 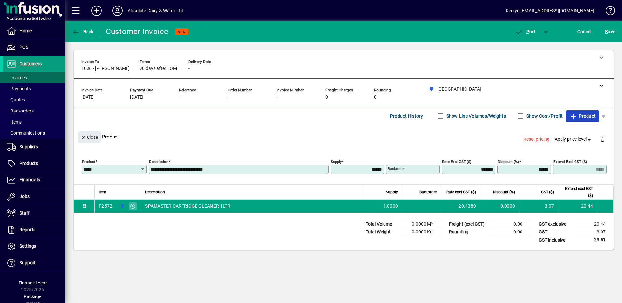 What do you see at coordinates (585, 32) in the screenshot?
I see `span: Cancel` at bounding box center [585, 32].